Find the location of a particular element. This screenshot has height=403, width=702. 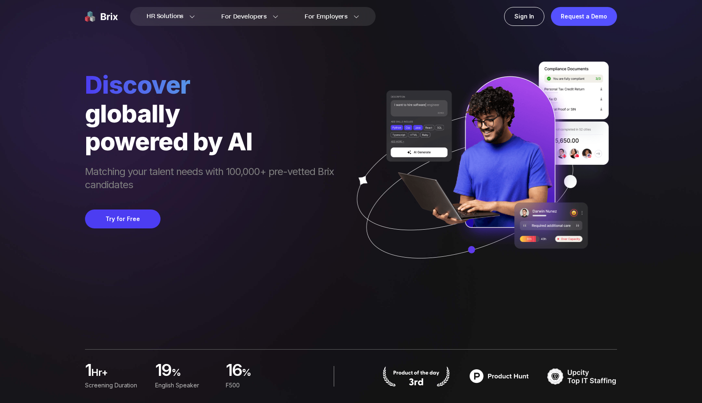

div: globally is located at coordinates (213, 113).